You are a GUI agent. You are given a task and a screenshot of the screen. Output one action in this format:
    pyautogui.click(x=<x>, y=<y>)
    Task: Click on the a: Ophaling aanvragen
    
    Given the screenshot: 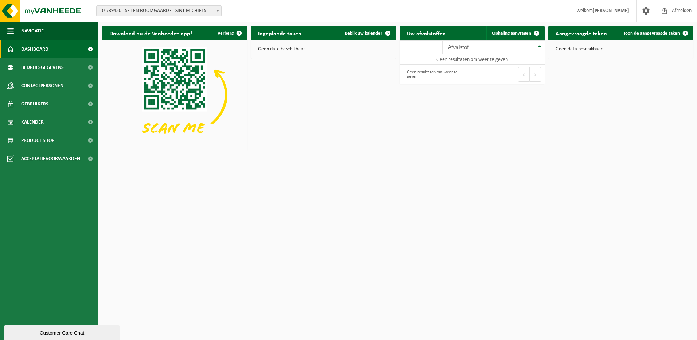 What is the action you would take?
    pyautogui.click(x=515, y=33)
    